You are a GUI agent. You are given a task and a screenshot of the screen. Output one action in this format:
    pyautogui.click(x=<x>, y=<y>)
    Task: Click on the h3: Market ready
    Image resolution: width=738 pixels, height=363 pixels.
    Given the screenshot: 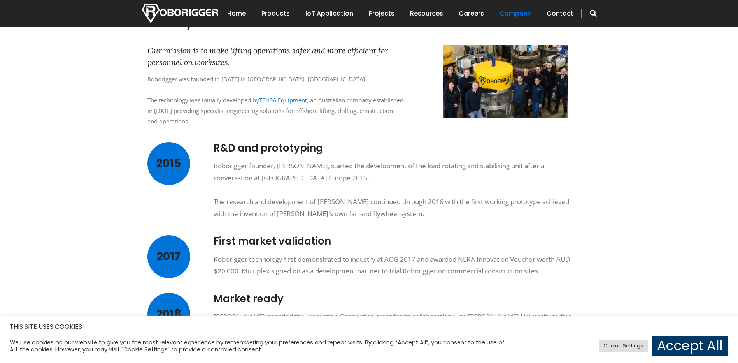 What is the action you would take?
    pyautogui.click(x=396, y=298)
    